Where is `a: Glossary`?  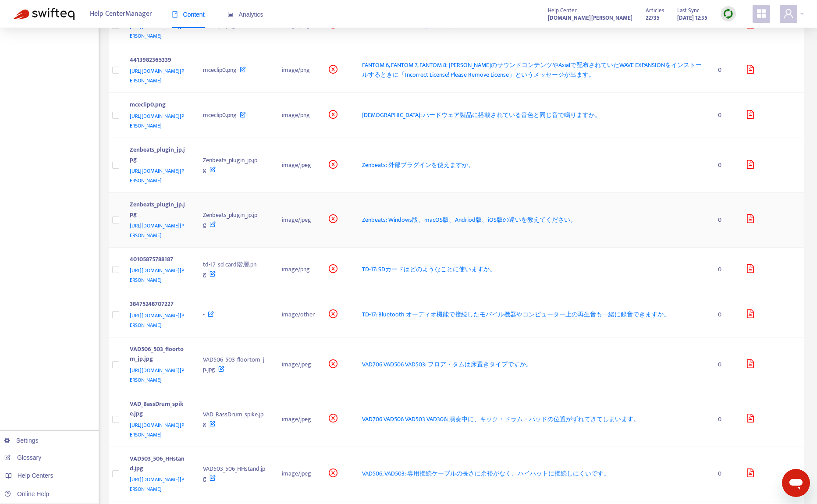
a: Glossary is located at coordinates (23, 458).